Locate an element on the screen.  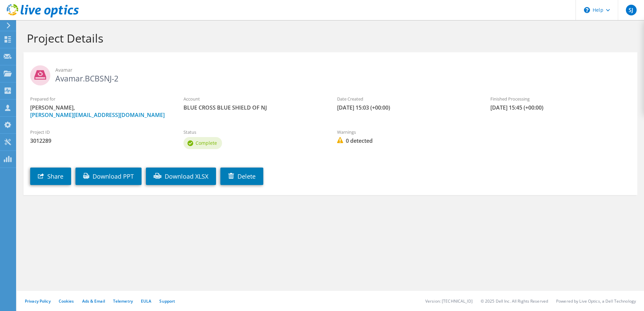
a: Download XLSX is located at coordinates (181, 176).